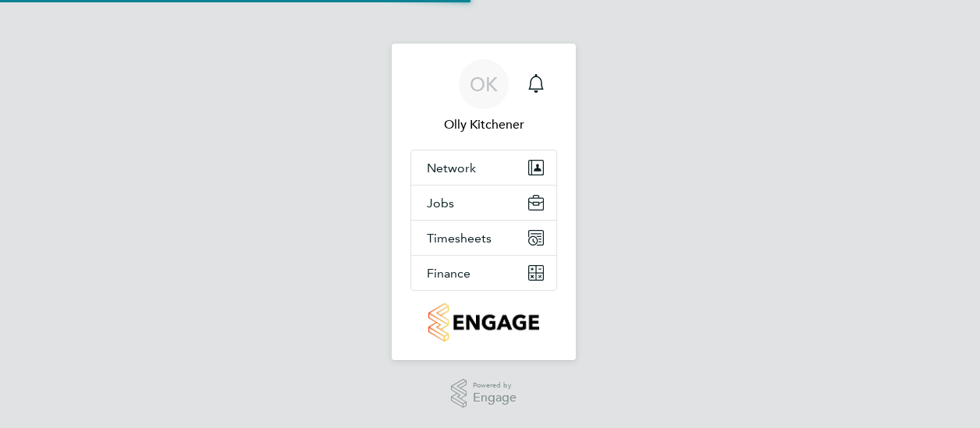 The image size is (980, 428). I want to click on nav: Main navigation, so click(484, 202).